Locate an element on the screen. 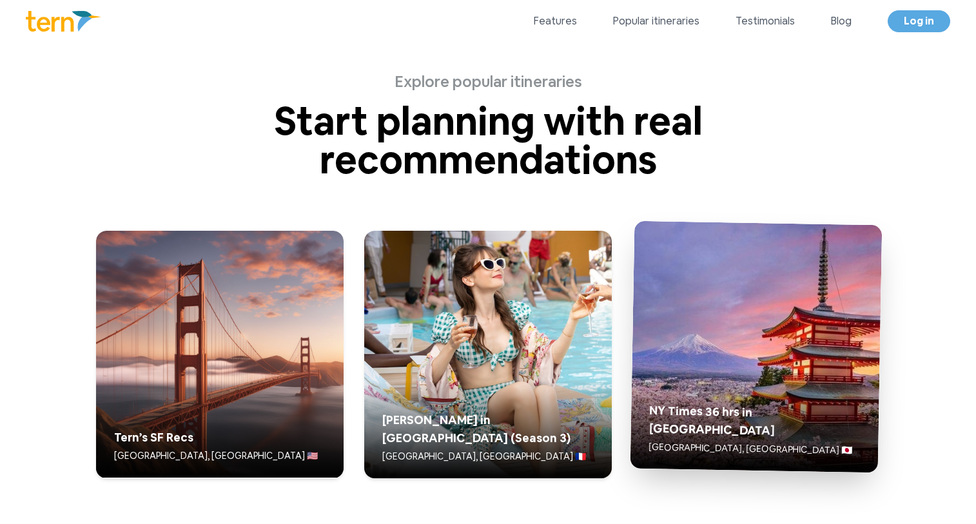 The width and height of the screenshot is (976, 524). img: Logo is located at coordinates (63, 21).